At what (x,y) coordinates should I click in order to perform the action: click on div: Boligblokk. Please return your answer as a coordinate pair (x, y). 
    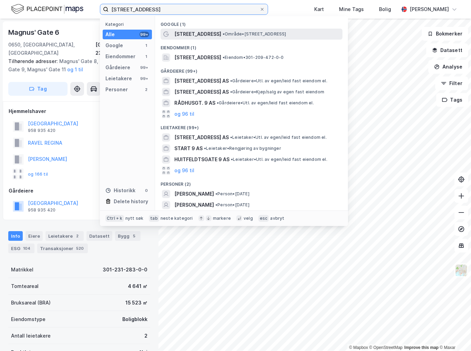
    Looking at the image, I should click on (135, 319).